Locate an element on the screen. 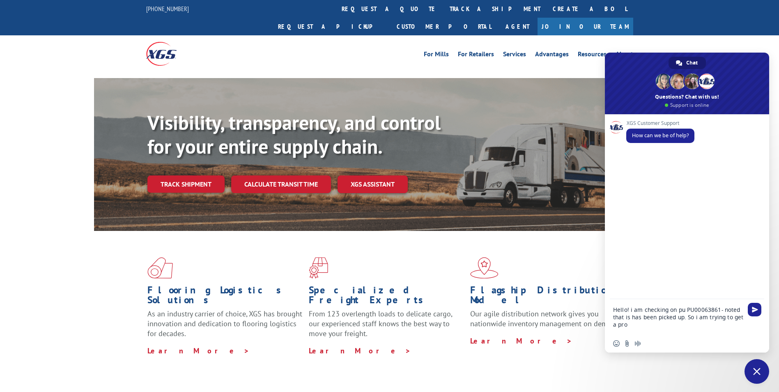 Image resolution: width=779 pixels, height=392 pixels. a: Calculate transit time is located at coordinates (281, 184).